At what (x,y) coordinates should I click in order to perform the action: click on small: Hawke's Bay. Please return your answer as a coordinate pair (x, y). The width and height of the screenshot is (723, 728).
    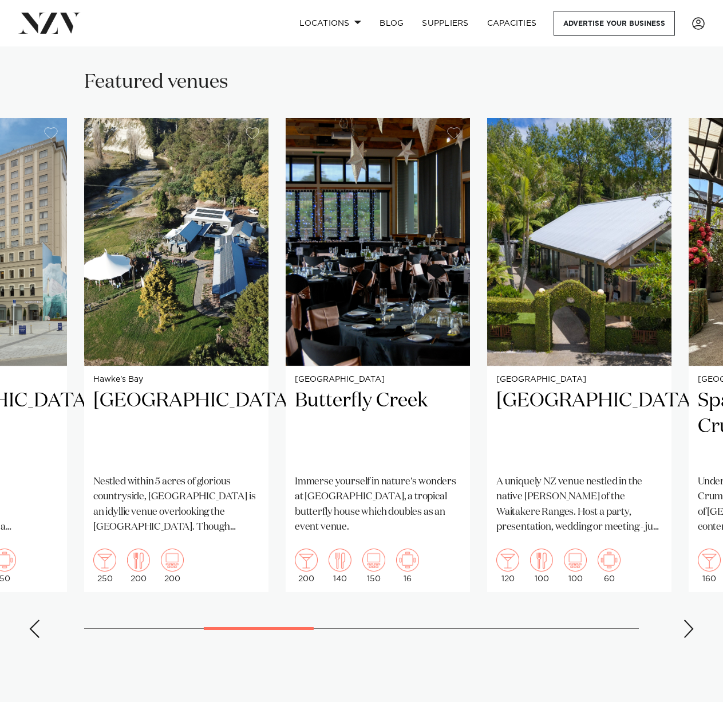
    Looking at the image, I should click on (177, 379).